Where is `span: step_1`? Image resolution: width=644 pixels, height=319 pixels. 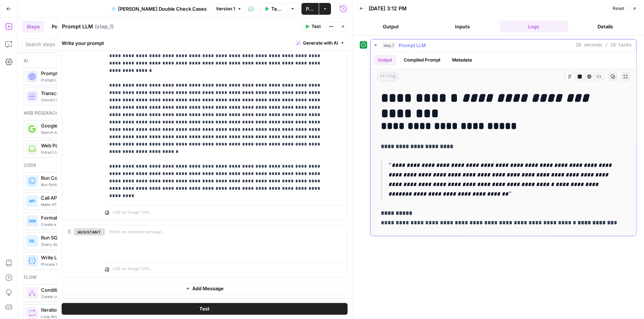
span: step_1 is located at coordinates (389, 45).